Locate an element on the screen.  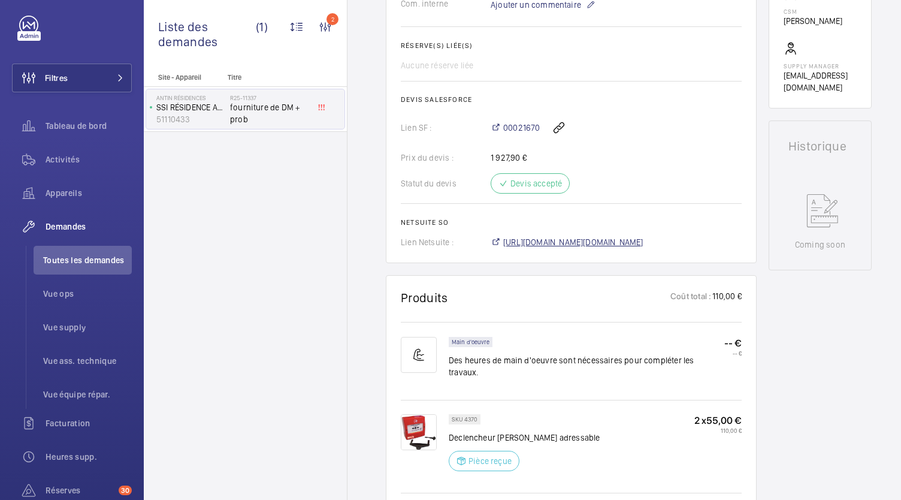
span: Toutes les demandes is located at coordinates (87, 260).